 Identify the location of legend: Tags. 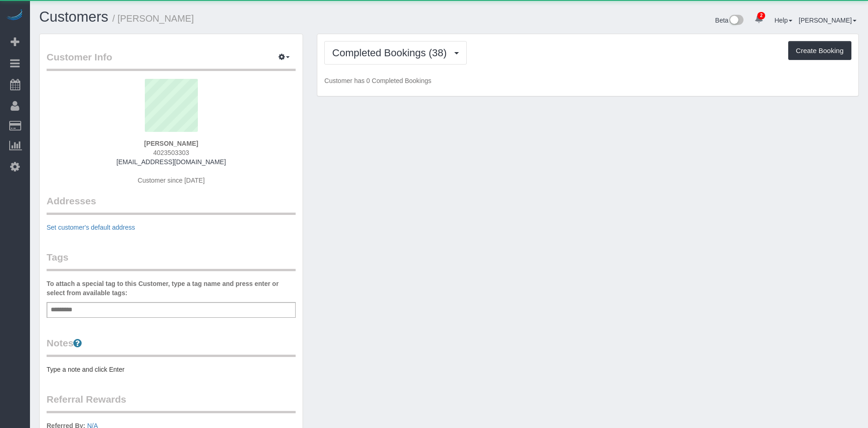
(171, 261).